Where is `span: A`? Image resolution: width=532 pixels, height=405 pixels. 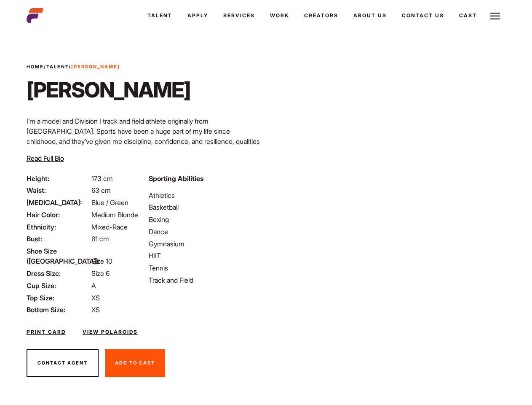 span: A is located at coordinates (94, 285).